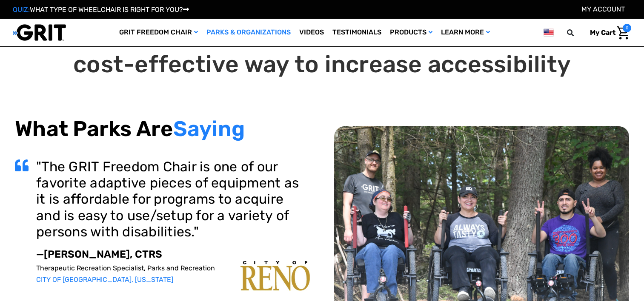 This screenshot has height=301, width=644. I want to click on img: us.png, so click(549, 32).